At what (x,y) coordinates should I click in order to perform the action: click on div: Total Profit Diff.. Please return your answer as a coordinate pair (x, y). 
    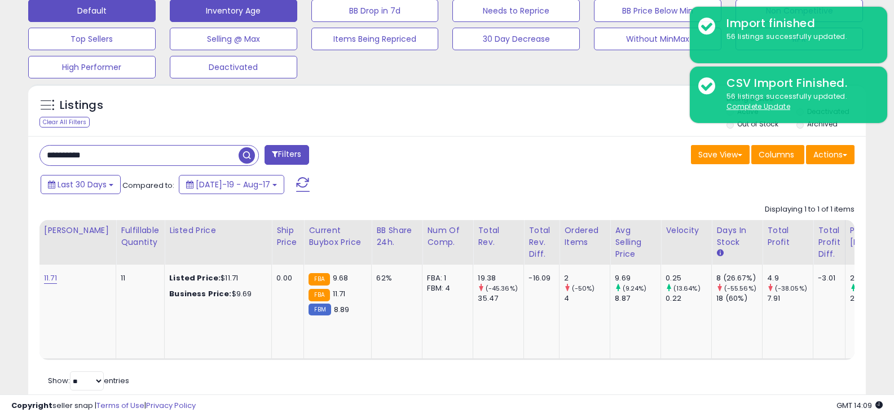
    Looking at the image, I should click on (829, 242).